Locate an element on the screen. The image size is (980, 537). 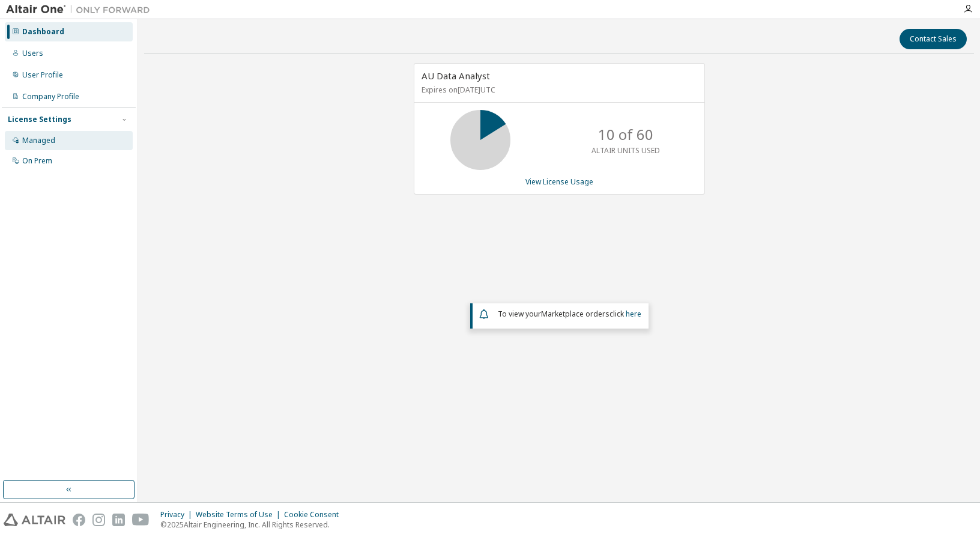
div: User Profile is located at coordinates (43, 75).